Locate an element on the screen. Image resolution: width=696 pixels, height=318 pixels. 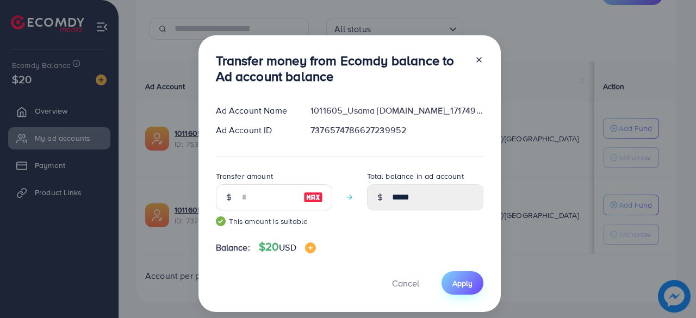
small: This amount is suitable is located at coordinates (274, 221).